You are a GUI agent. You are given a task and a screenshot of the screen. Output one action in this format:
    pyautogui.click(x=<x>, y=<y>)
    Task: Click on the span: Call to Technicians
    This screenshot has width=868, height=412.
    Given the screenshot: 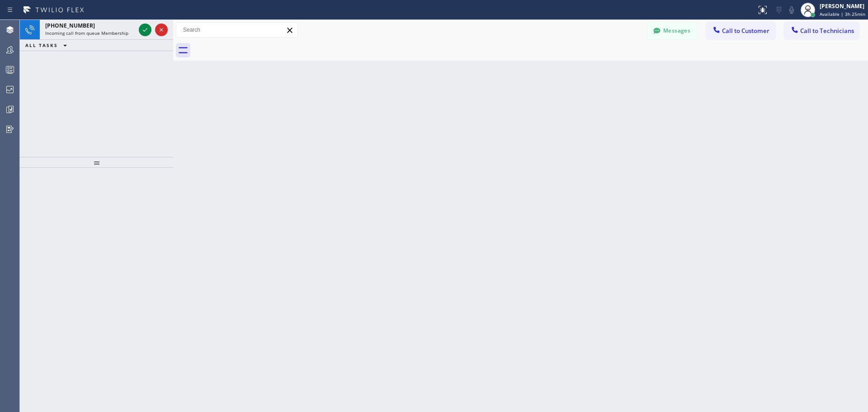 What is the action you would take?
    pyautogui.click(x=827, y=31)
    